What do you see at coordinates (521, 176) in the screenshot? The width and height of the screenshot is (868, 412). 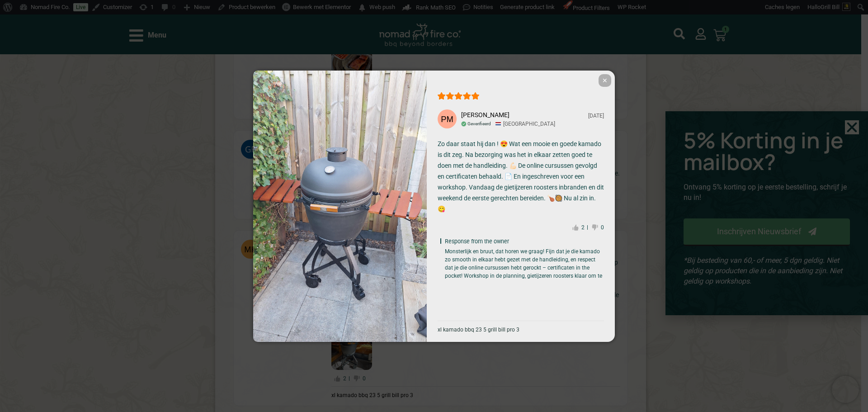 I see `div: Zo daar staat hij dan ! 😍 Wat een mooie en goede kamado is dit zeg. Na bezorging was het in elkaa...` at bounding box center [521, 176].